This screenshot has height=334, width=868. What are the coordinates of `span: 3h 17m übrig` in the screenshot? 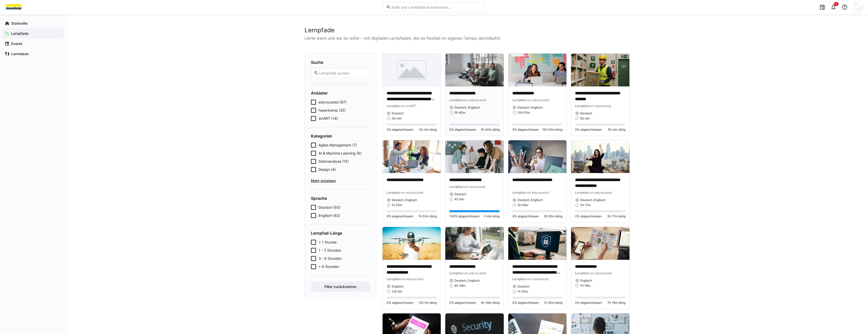 It's located at (617, 217).